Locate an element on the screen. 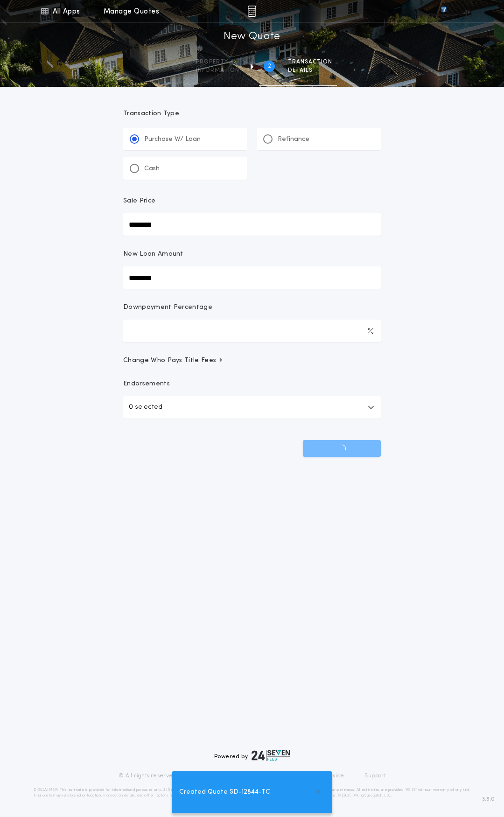  div: Powered by is located at coordinates (252, 755).